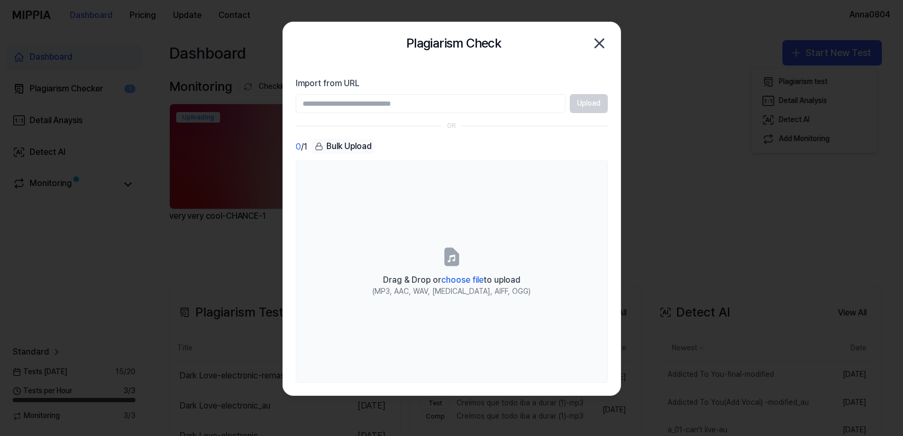  Describe the element at coordinates (301, 146) in the screenshot. I see `div: / 1` at that location.